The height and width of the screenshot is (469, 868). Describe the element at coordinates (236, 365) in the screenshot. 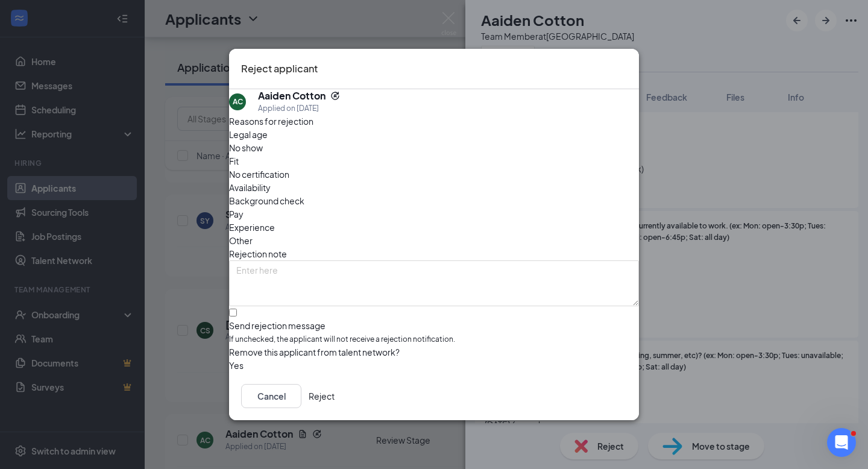

I see `span: Yes` at that location.